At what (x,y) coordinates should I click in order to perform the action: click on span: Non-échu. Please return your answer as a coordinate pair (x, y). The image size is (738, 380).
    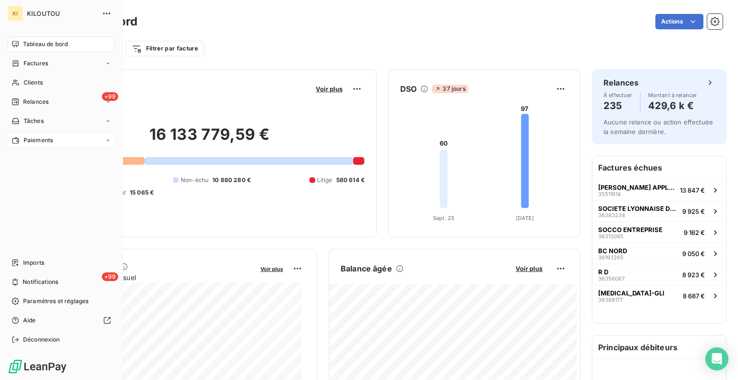
    Looking at the image, I should click on (195, 180).